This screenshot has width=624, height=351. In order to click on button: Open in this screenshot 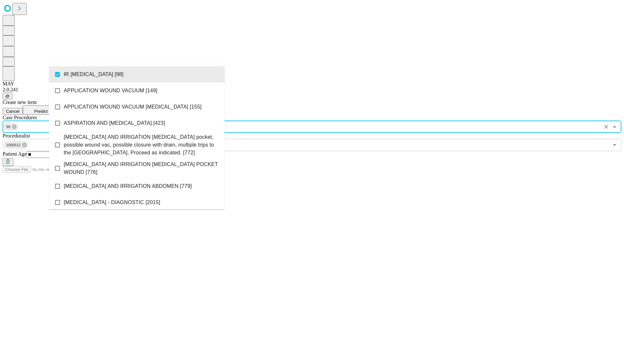, I will do `click(614, 145)`.